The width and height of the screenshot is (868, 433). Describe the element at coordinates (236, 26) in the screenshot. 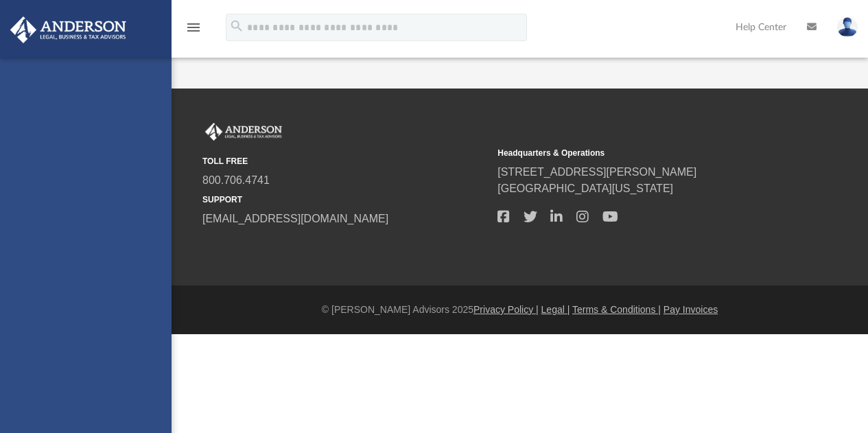

I see `i: search` at that location.